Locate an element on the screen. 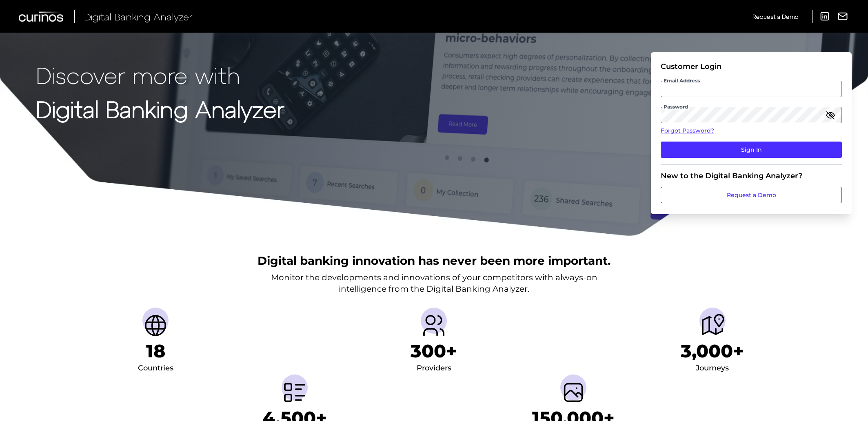 The width and height of the screenshot is (868, 421). div: Customer Login is located at coordinates (751, 67).